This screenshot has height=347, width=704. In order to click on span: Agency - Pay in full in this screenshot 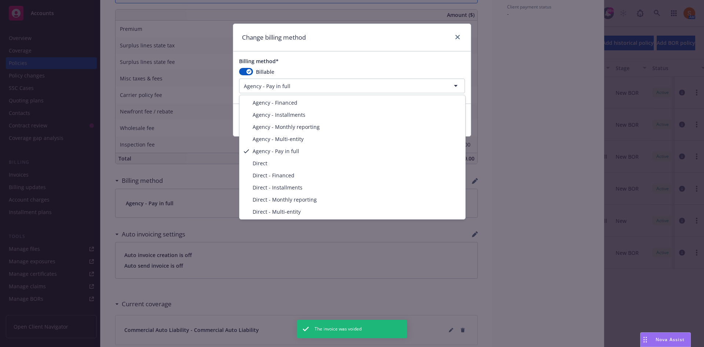, I will do `click(276, 151)`.